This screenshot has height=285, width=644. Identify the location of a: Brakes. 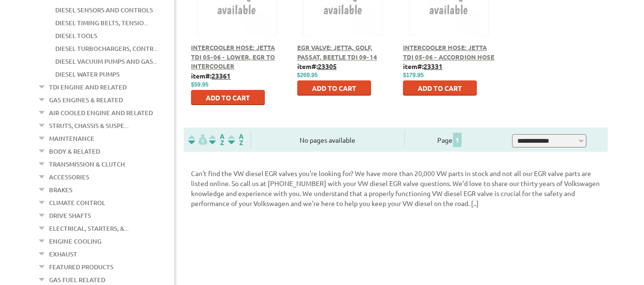
(60, 190).